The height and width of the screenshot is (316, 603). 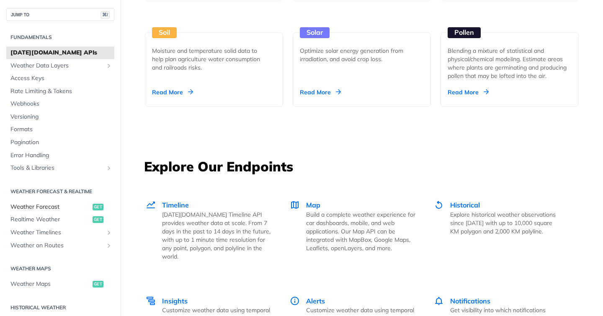 What do you see at coordinates (57, 66) in the screenshot?
I see `span: Weather Data Layers` at bounding box center [57, 66].